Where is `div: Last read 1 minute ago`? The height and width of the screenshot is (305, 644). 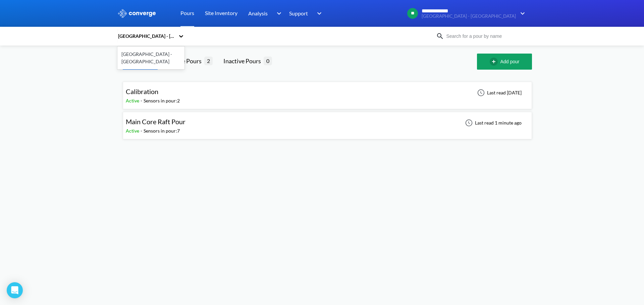
div: Last read 1 minute ago is located at coordinates (492, 123).